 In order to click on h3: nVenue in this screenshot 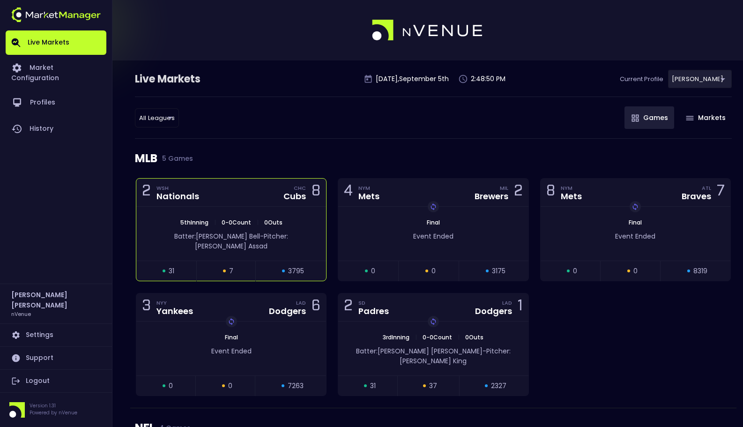, I will do `click(21, 313)`.